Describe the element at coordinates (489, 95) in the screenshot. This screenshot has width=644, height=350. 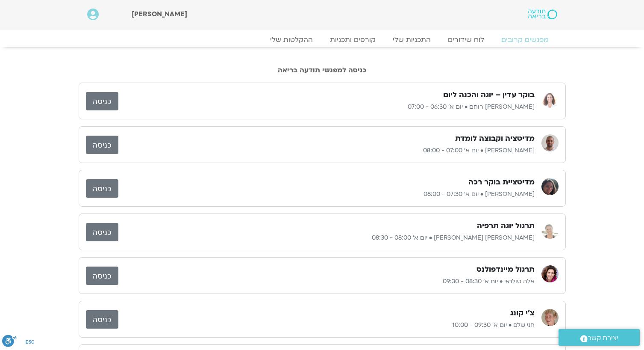
I see `h3: בוקר עדין – יוגה והכנה ליום` at that location.